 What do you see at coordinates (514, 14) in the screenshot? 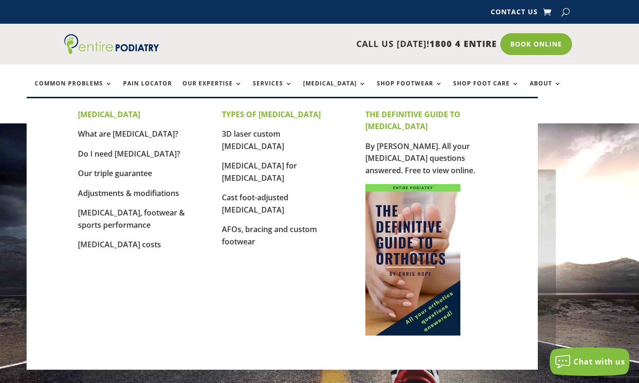
I see `a: Contact Us` at bounding box center [514, 14].